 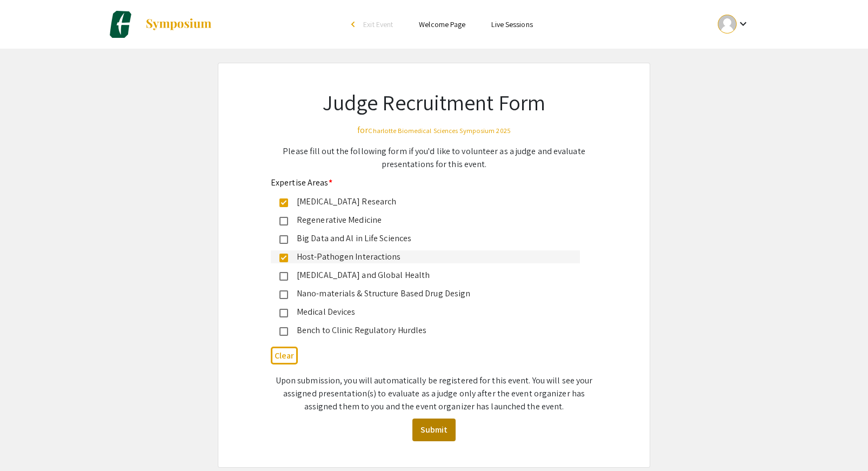 I want to click on mat-label: Expertise Areas, so click(x=301, y=182).